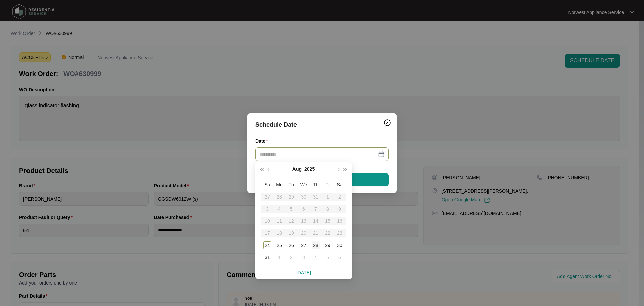 The height and width of the screenshot is (306, 644). I want to click on input: Date, so click(318, 154).